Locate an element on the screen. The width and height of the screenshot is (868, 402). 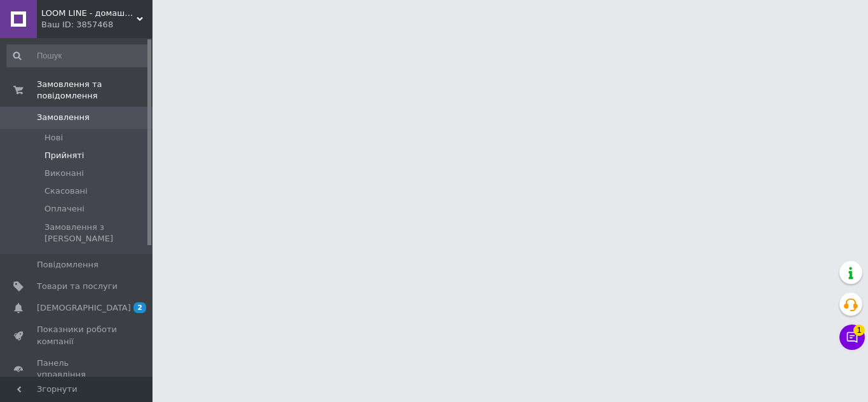
span: Оплачені is located at coordinates (64, 209).